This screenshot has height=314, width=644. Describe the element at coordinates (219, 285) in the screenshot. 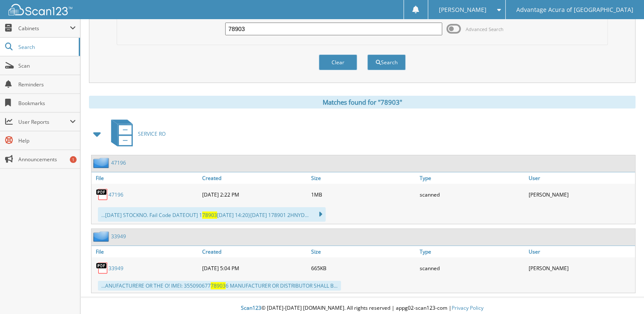

I see `div: ...ANUFACTURERE OR THE O! IMEI: 355090677 6 MANUFACTURER OR DISTRIBUTOR SHALL B...` at that location.